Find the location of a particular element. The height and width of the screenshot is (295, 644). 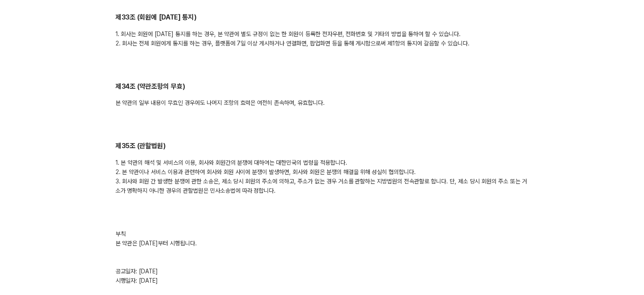

h2: 제35조 (관할법원) is located at coordinates (322, 146).